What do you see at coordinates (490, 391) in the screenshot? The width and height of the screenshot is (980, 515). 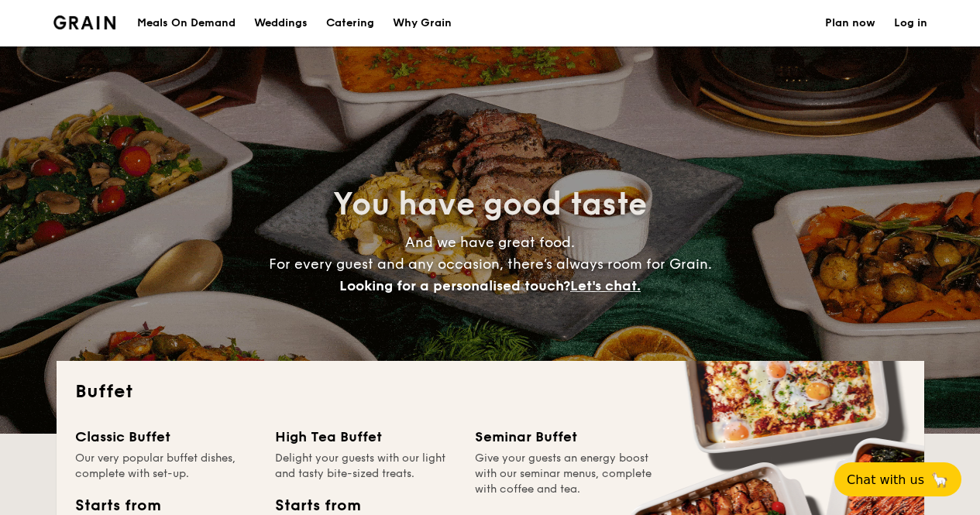 I see `h2: Buffet` at bounding box center [490, 391].